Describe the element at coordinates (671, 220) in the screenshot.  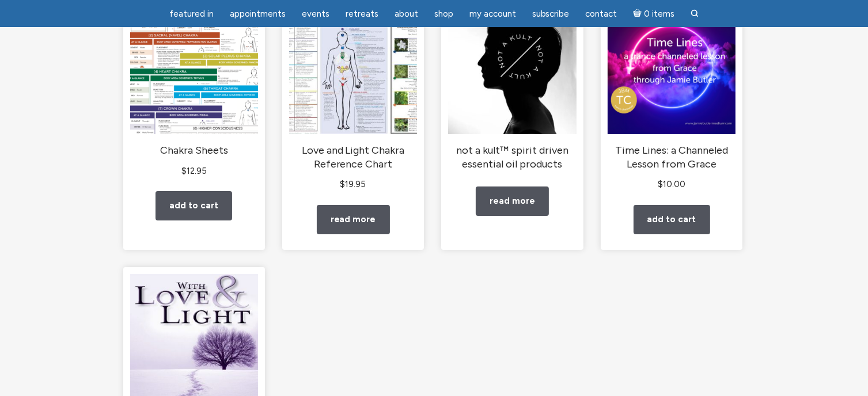
I see `a: Add to cart: “Time Lines: a Channeled Lesson from Grace”` at that location.